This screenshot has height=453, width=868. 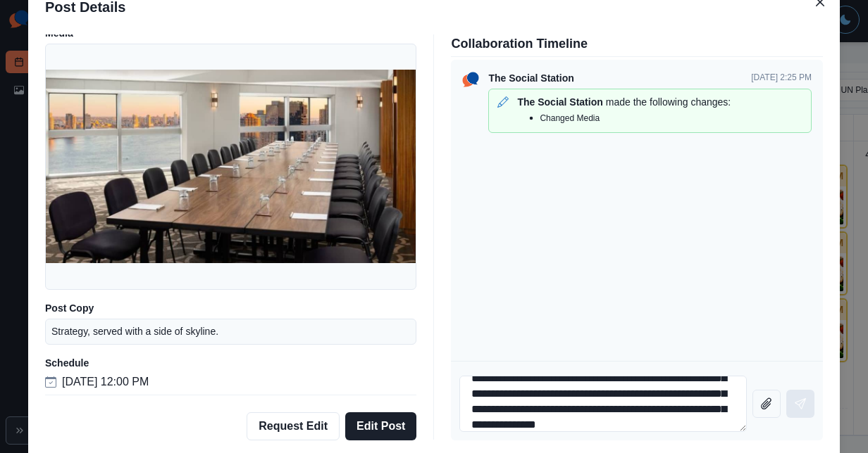 What do you see at coordinates (668, 102) in the screenshot?
I see `p: made the following changes:` at bounding box center [668, 102].